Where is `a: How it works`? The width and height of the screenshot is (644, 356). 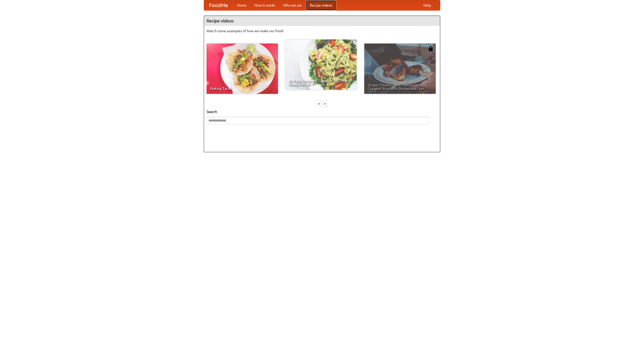
a: How it works is located at coordinates (265, 5).